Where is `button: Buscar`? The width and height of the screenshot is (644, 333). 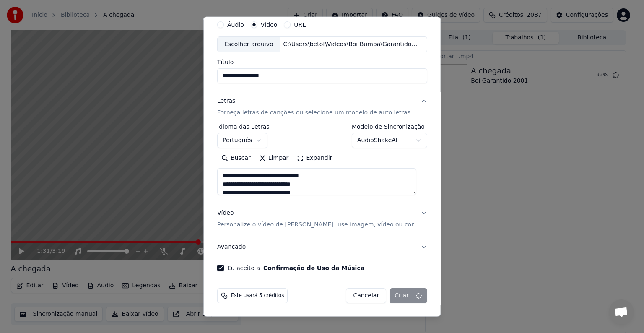
button: Buscar is located at coordinates (236, 158).